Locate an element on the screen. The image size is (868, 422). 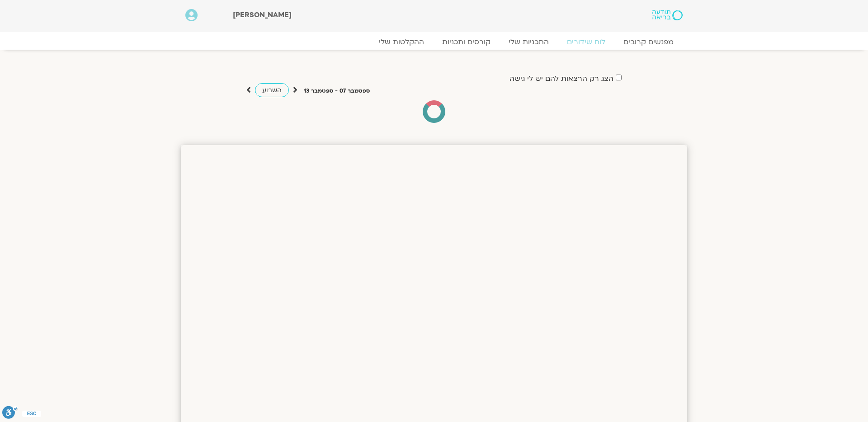
p: ספטמבר 07 - ספטמבר 13 is located at coordinates (337, 90).